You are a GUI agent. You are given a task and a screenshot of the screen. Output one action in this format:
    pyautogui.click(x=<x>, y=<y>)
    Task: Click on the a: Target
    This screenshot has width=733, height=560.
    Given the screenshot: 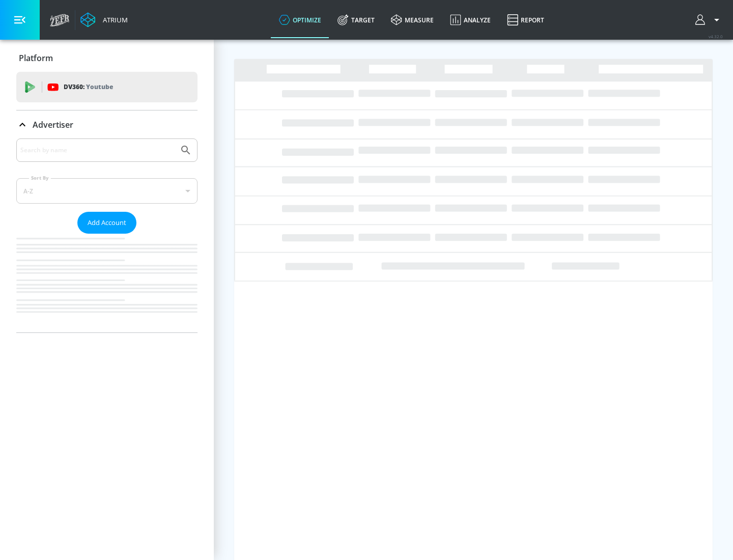 What is the action you would take?
    pyautogui.click(x=356, y=20)
    